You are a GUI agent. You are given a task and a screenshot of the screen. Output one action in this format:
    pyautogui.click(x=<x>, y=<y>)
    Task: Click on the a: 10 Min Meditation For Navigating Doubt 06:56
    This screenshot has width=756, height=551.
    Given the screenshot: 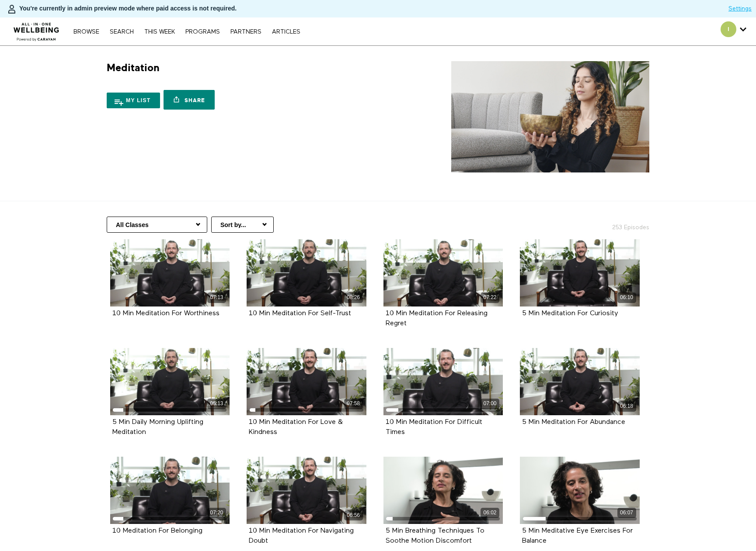 What is the action you would take?
    pyautogui.click(x=306, y=491)
    